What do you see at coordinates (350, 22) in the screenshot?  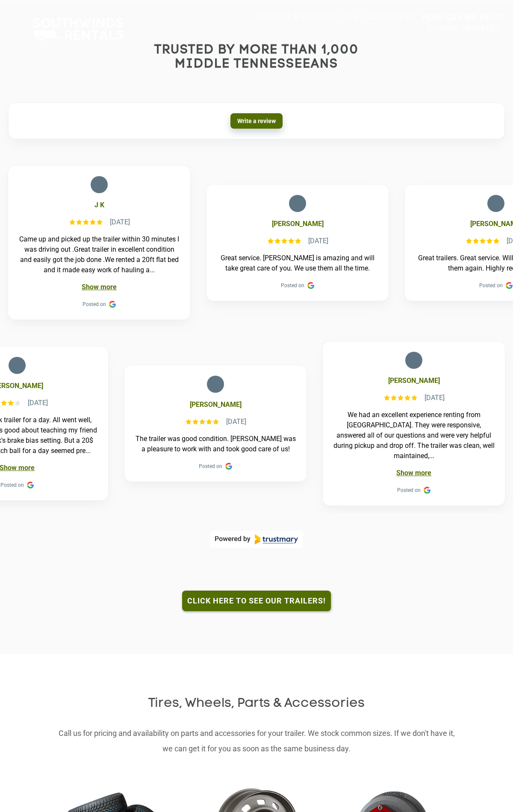 I see `a: FAQ` at bounding box center [350, 22].